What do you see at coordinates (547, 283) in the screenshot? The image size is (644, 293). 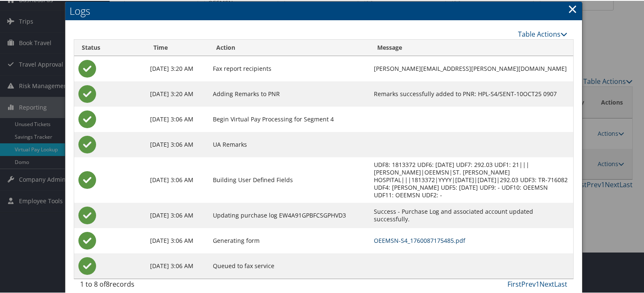 I see `a: Next` at bounding box center [547, 283].